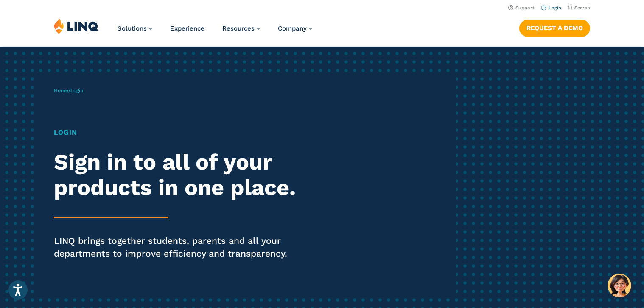 This screenshot has width=644, height=308. What do you see at coordinates (187, 29) in the screenshot?
I see `span: Experience` at bounding box center [187, 29].